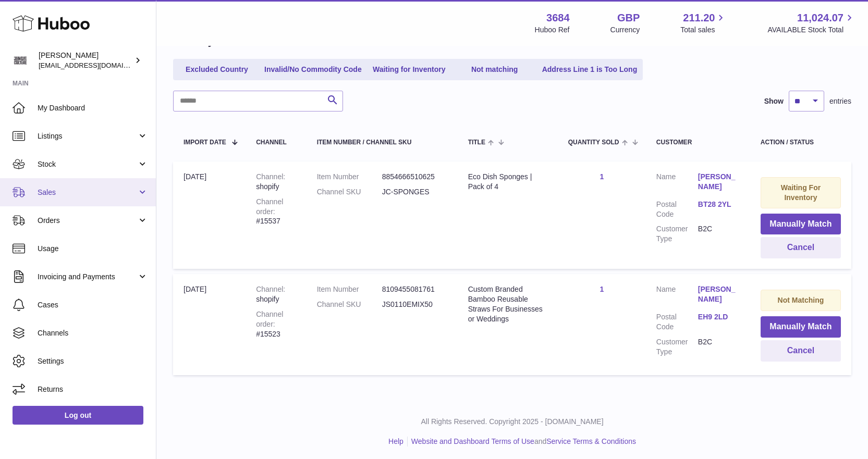  What do you see at coordinates (93, 389) in the screenshot?
I see `span: Returns` at bounding box center [93, 389].